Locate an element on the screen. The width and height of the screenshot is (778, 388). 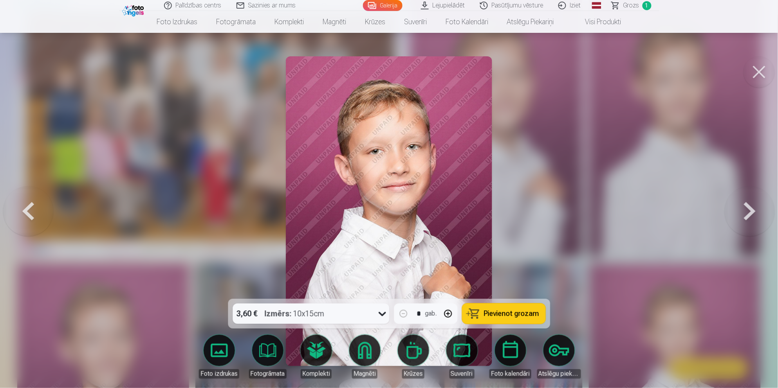
div: 10x15cm is located at coordinates (294, 314).